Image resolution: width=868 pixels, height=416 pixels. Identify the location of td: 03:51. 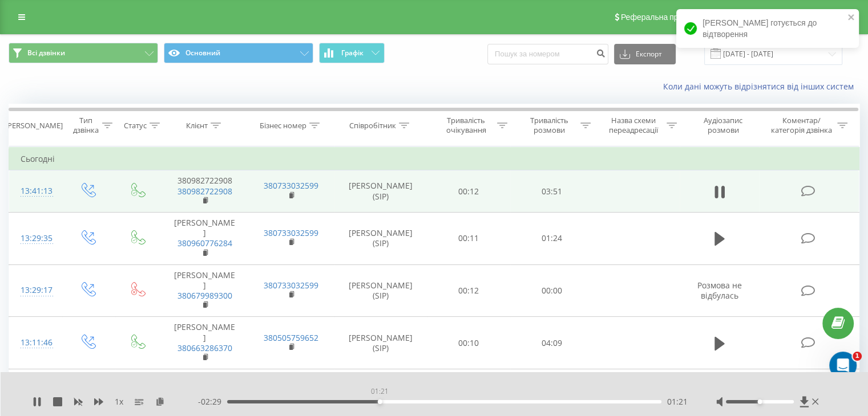
(551, 191).